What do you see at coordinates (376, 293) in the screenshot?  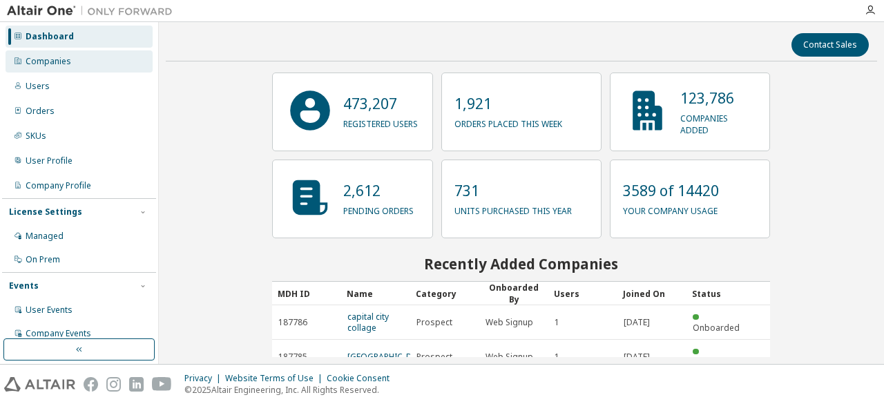 I see `div: Name` at bounding box center [376, 293].